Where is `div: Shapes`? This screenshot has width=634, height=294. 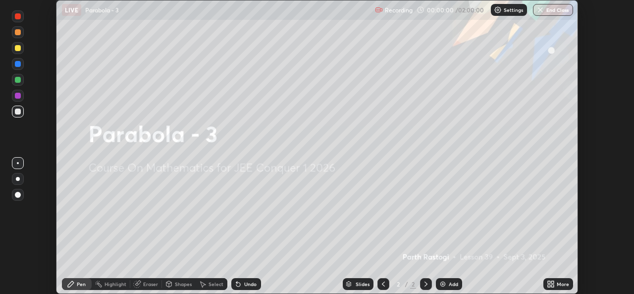 div: Shapes is located at coordinates (183, 284).